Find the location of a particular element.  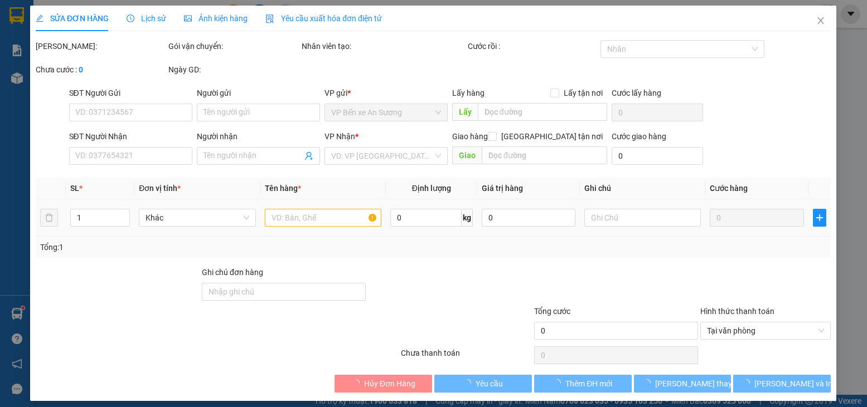

span: Lấy hàng is located at coordinates (468, 93).